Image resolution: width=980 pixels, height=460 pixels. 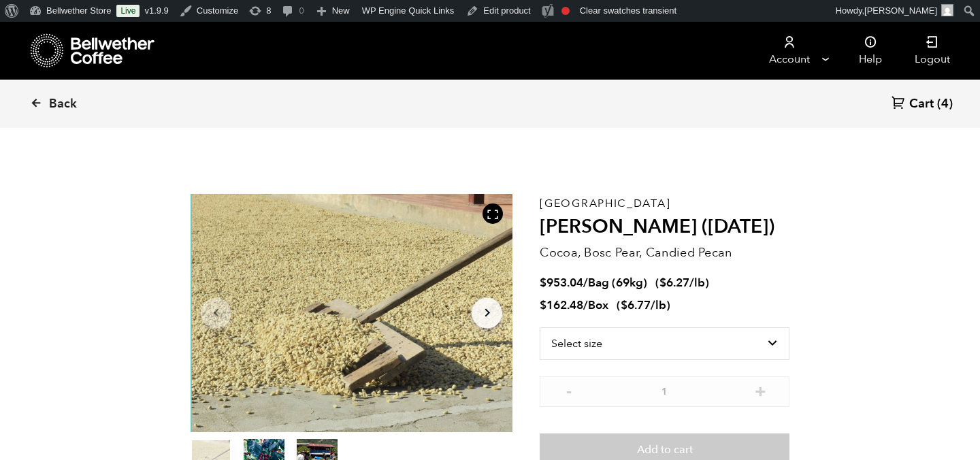 What do you see at coordinates (921, 104) in the screenshot?
I see `span: Cart` at bounding box center [921, 104].